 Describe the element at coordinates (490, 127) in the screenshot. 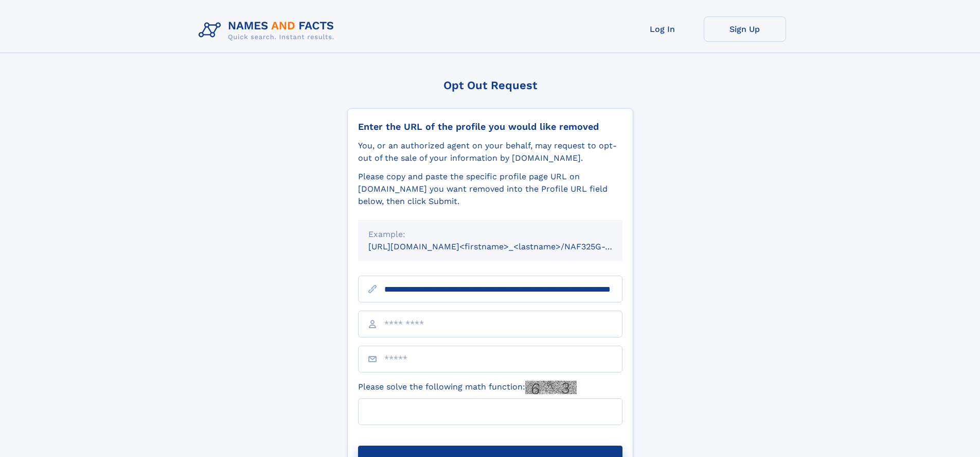

I see `div: Enter the URL of the profile you would like removed` at that location.